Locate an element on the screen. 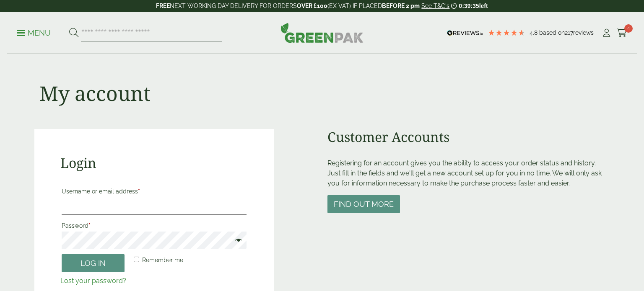  input: Remember me is located at coordinates (136, 259).